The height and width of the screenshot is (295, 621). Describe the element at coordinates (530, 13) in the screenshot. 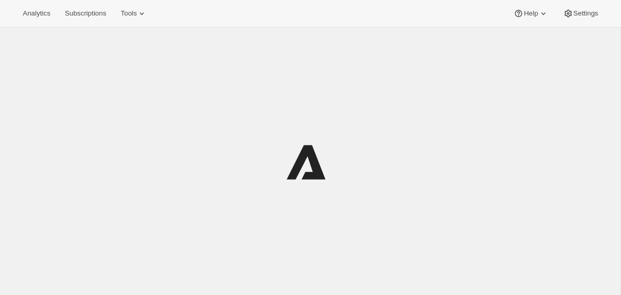

I see `span: Help` at that location.